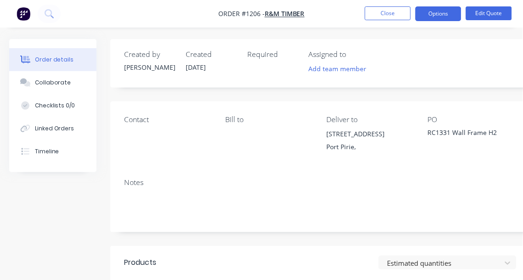  What do you see at coordinates (140, 263) in the screenshot?
I see `div: Products` at bounding box center [140, 263].